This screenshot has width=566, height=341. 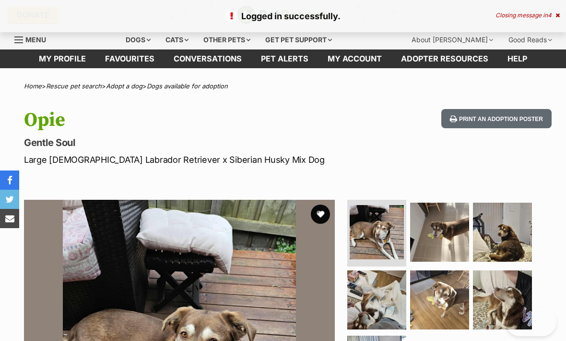 What do you see at coordinates (517, 59) in the screenshot?
I see `a: Help` at bounding box center [517, 59].